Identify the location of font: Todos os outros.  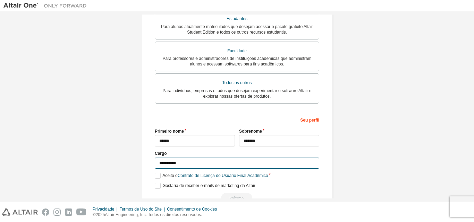
(237, 83).